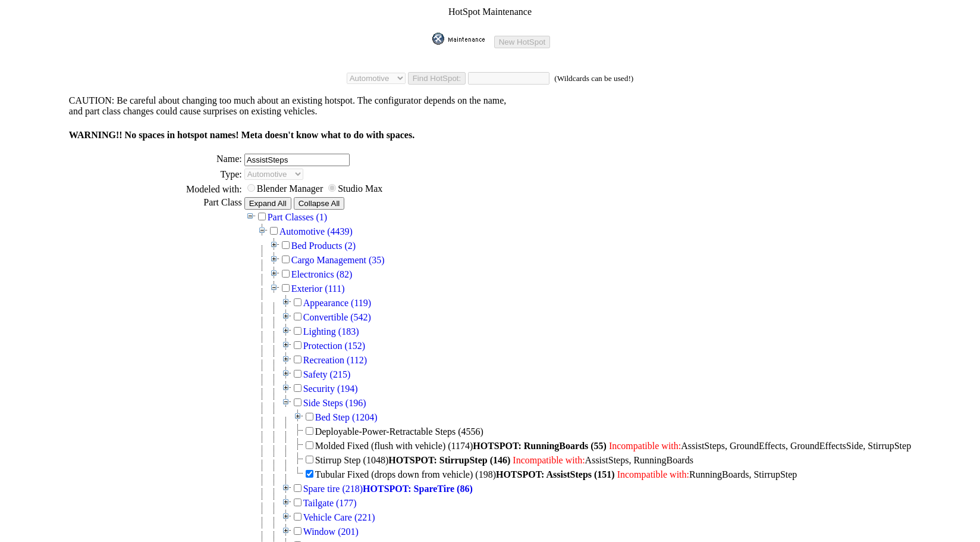 This screenshot has width=980, height=542. I want to click on a: Vehicle Care (221), so click(339, 517).